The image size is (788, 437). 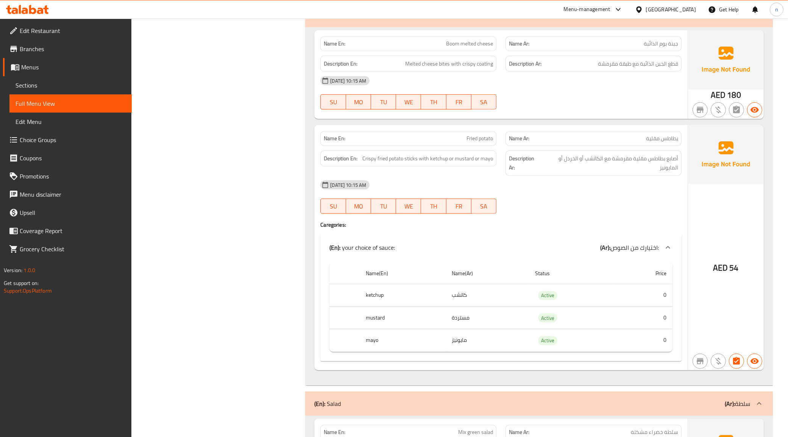 I want to click on a: Coverage Report, so click(x=67, y=231).